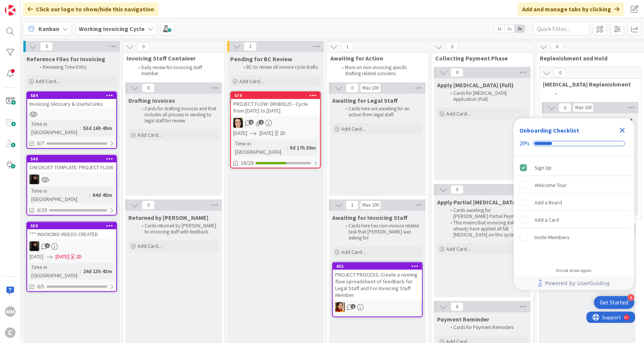 This screenshot has height=343, width=644. What do you see at coordinates (10, 333) in the screenshot?
I see `div: C` at bounding box center [10, 333].